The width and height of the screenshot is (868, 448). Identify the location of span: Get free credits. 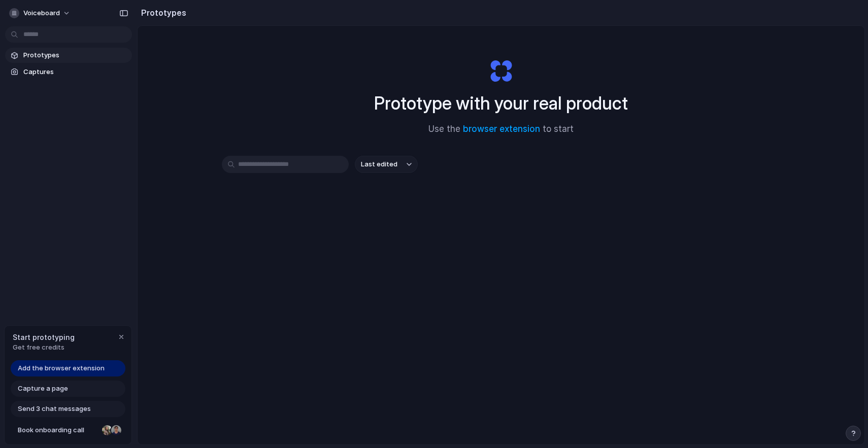
(44, 348).